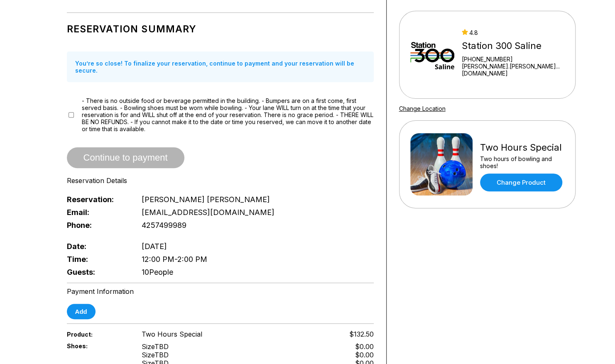  What do you see at coordinates (98, 212) in the screenshot?
I see `span: Email:` at bounding box center [98, 212].